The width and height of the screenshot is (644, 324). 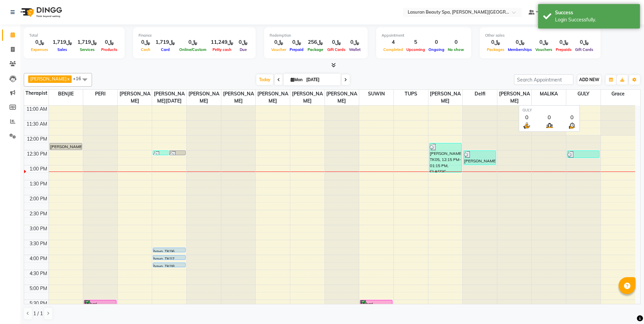 I want to click on span: Packages, so click(x=496, y=50).